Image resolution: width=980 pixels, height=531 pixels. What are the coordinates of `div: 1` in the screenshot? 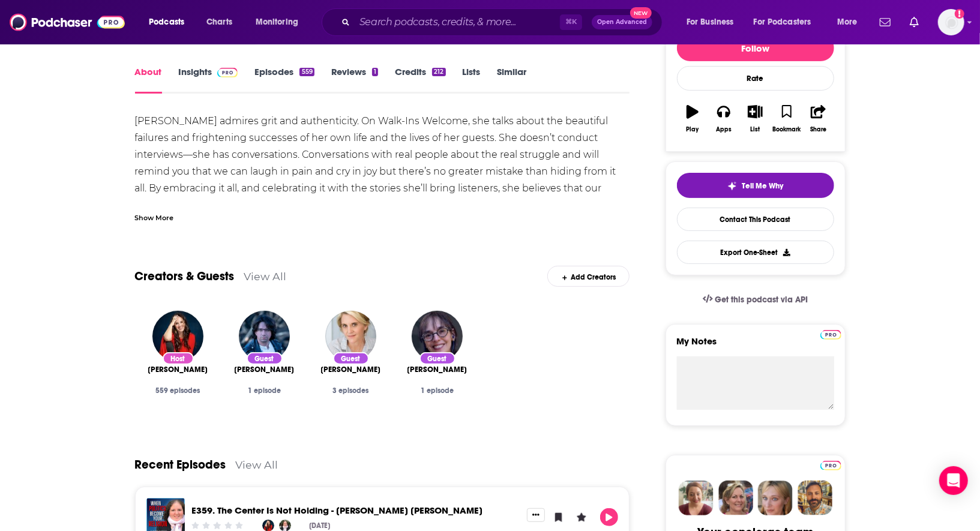 It's located at (375, 72).